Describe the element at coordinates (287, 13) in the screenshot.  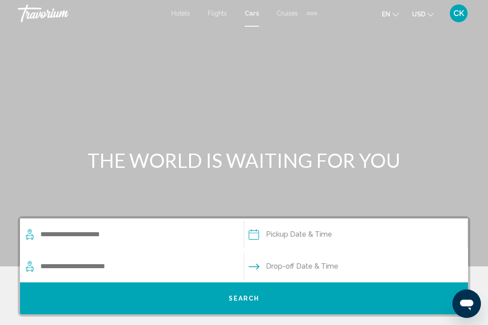
I see `span: Cruises` at that location.